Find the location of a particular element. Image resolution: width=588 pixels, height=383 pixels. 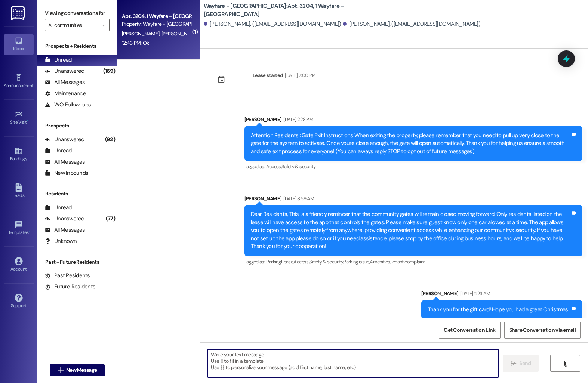

span: Send is located at coordinates (525, 363).